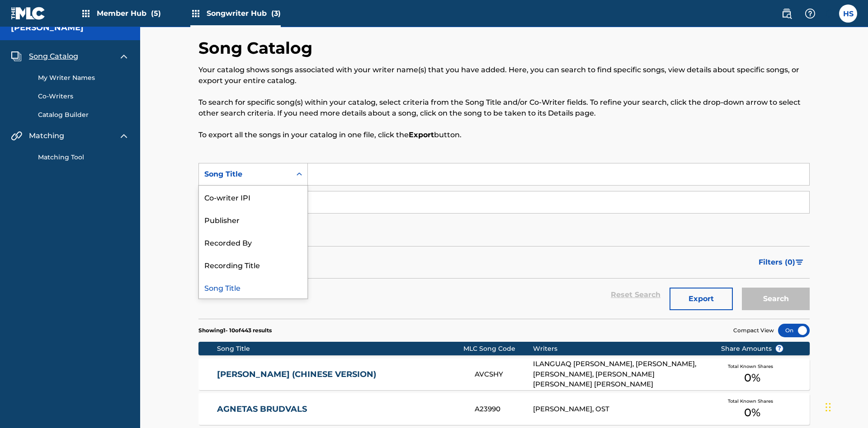 The image size is (868, 428). What do you see at coordinates (16, 56) in the screenshot?
I see `img: Song Catalog` at bounding box center [16, 56].